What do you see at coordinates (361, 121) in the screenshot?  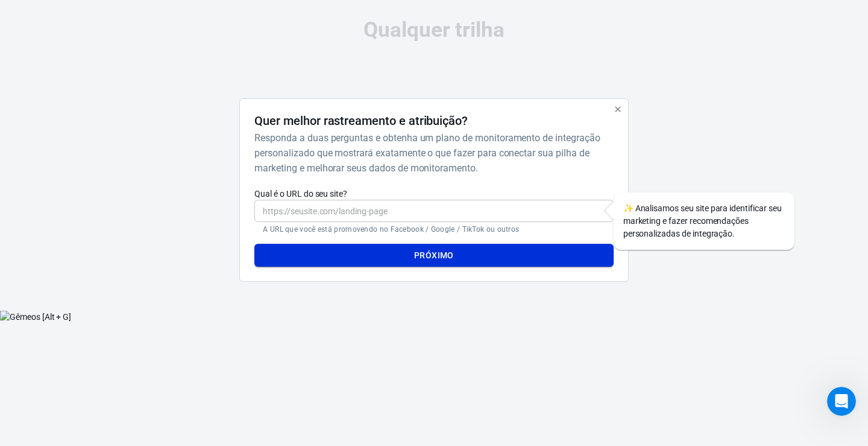 I see `font: Quer melhor rastreamento e atribuição?` at bounding box center [361, 121].